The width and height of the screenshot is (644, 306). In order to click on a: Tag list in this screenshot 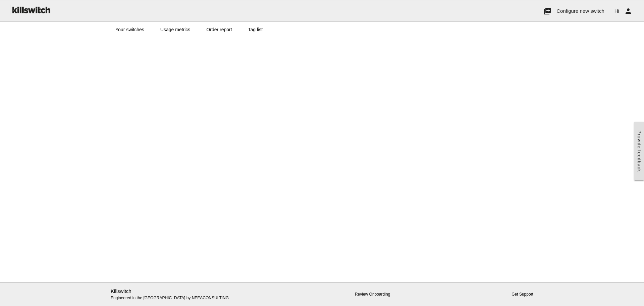, I will do `click(256, 30)`.